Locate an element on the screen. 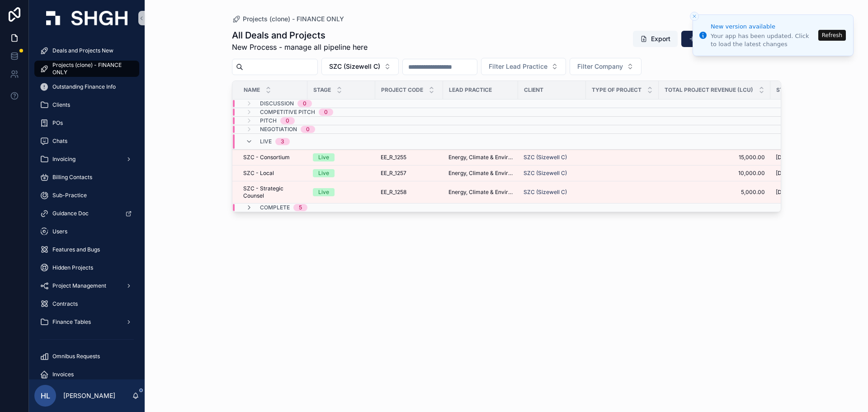 The width and height of the screenshot is (868, 412). a: Billing Contacts is located at coordinates (87, 177).